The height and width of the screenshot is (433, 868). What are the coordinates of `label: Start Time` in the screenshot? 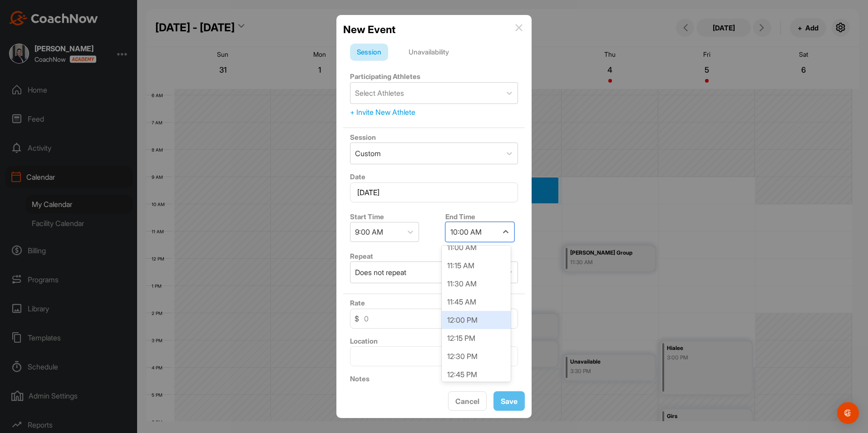 It's located at (367, 216).